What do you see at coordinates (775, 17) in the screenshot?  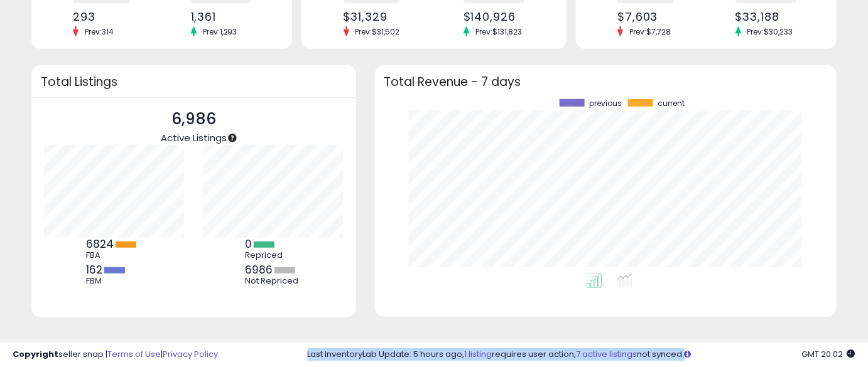 I see `div: $33,188` at bounding box center [775, 17].